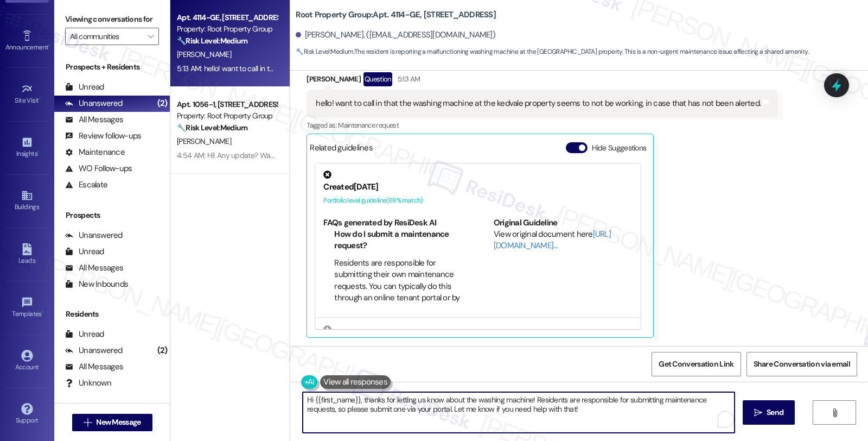 Image resolution: width=868 pixels, height=441 pixels. I want to click on a: Buildings, so click(27, 201).